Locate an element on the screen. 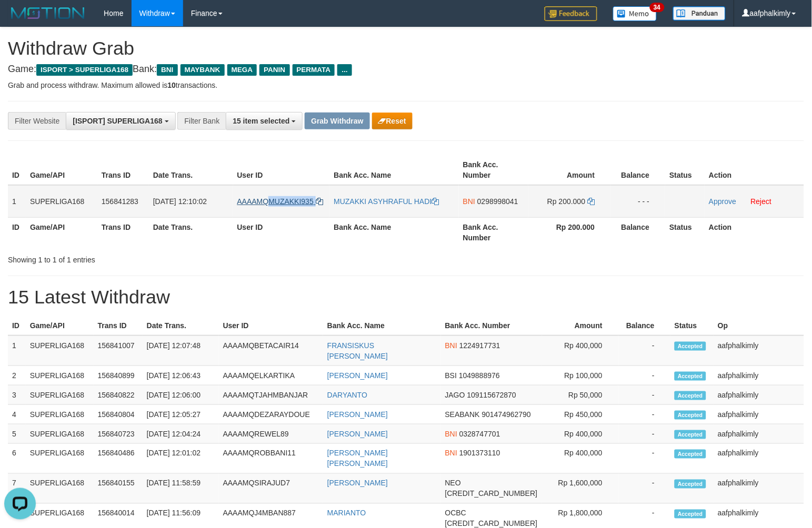 This screenshot has height=528, width=812. span: 34 is located at coordinates (657, 7).